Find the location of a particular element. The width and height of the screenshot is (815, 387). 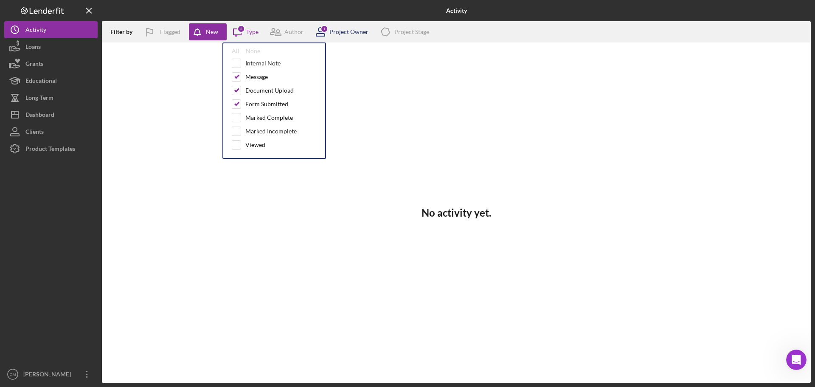

div: Message is located at coordinates (256, 77).